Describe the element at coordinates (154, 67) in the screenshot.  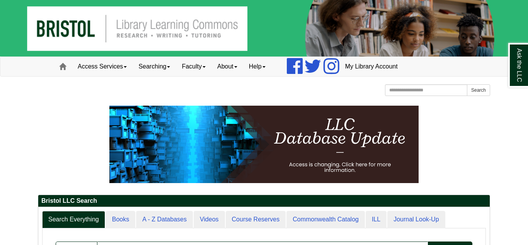
I see `a: Searching` at that location.